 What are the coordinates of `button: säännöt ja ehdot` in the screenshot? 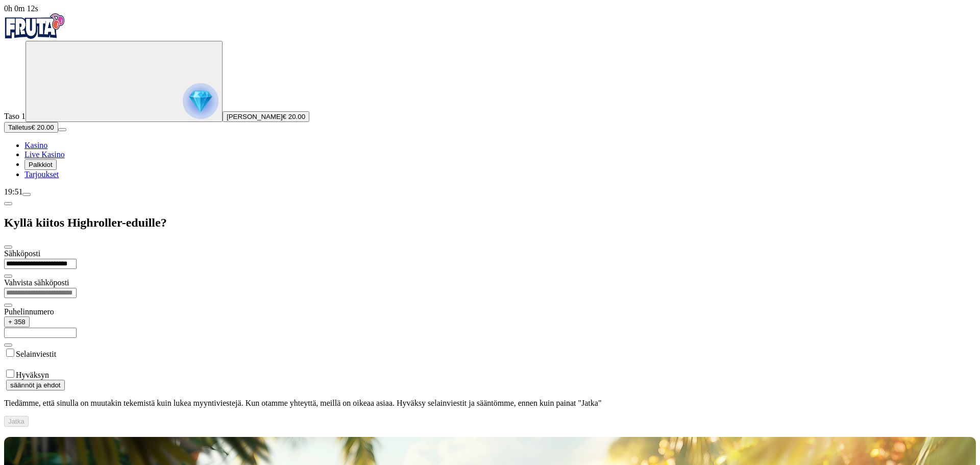 It's located at (35, 385).